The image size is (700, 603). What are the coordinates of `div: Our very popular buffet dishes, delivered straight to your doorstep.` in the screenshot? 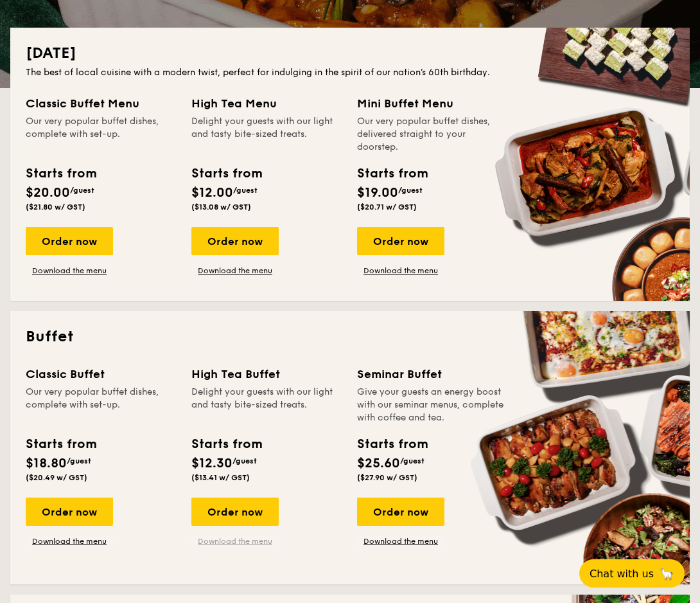 It's located at (432, 135).